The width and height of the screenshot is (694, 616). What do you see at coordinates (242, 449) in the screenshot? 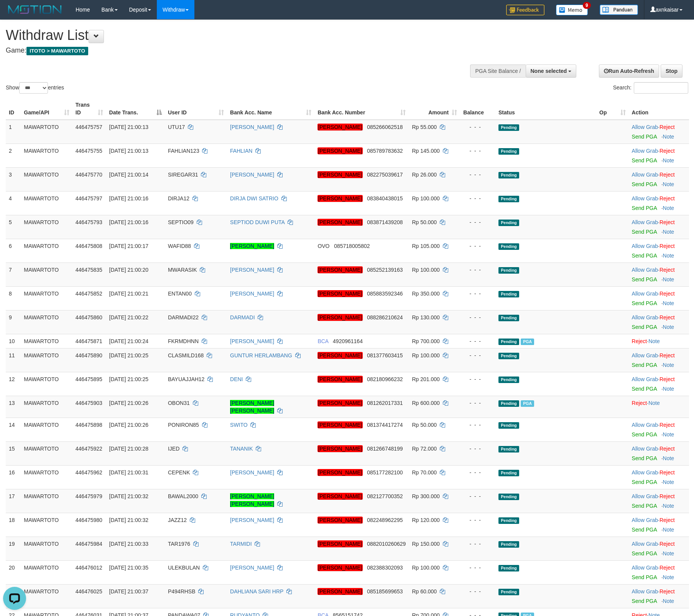
I see `a: TANANIK` at bounding box center [242, 449].